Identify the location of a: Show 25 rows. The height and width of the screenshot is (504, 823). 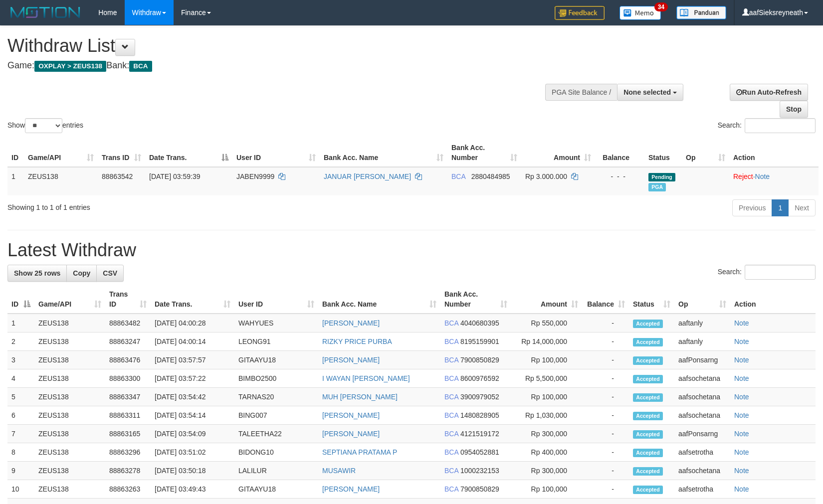
(37, 273).